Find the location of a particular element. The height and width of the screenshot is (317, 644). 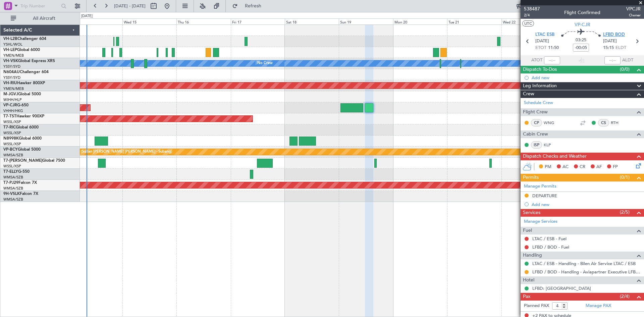

span: Services is located at coordinates (532, 213).